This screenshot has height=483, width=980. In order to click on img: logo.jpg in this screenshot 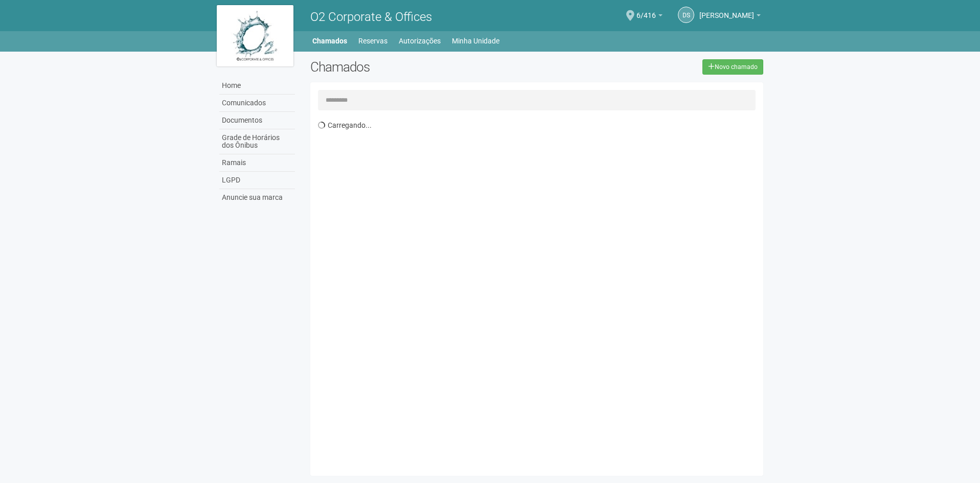, I will do `click(255, 36)`.